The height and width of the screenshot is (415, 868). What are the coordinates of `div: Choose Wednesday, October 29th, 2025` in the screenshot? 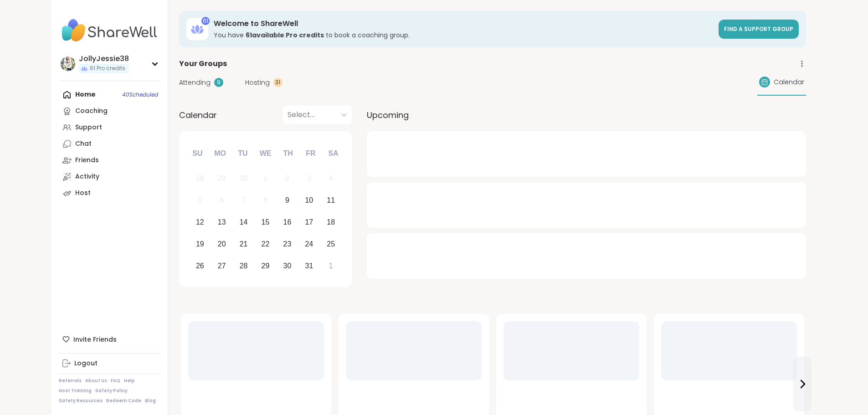 It's located at (265, 266).